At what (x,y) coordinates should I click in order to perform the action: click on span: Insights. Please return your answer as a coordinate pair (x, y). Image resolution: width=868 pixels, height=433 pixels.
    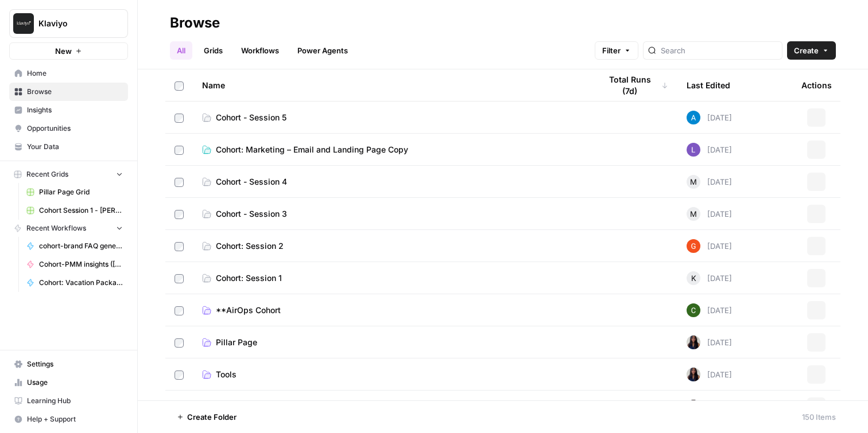
    Looking at the image, I should click on (74, 110).